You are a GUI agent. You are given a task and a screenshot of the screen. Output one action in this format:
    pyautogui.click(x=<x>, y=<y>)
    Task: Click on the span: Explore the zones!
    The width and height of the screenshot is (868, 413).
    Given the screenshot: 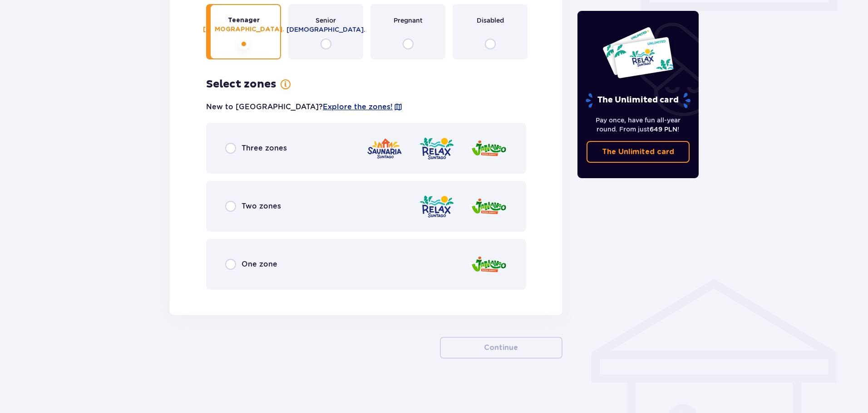 What is the action you would take?
    pyautogui.click(x=358, y=107)
    